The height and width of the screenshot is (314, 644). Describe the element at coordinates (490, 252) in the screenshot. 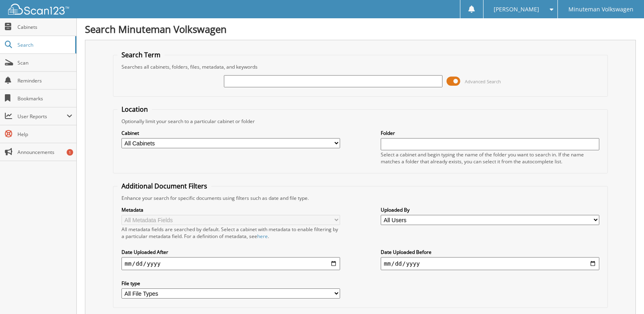

I see `label: Date Uploaded Before` at that location.